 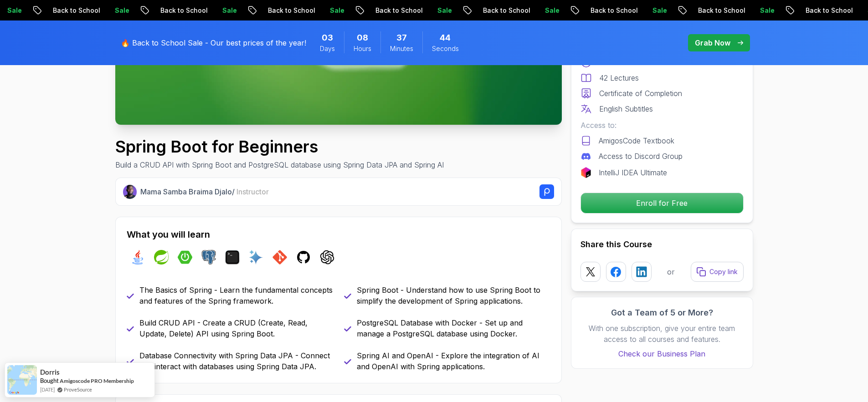 I want to click on span: 44 Seconds, so click(x=446, y=38).